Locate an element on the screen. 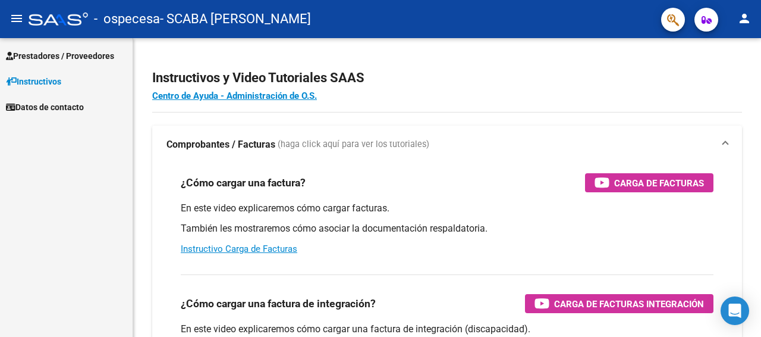  span: (haga click aquí para ver los tutoriales) is located at coordinates (353, 145).